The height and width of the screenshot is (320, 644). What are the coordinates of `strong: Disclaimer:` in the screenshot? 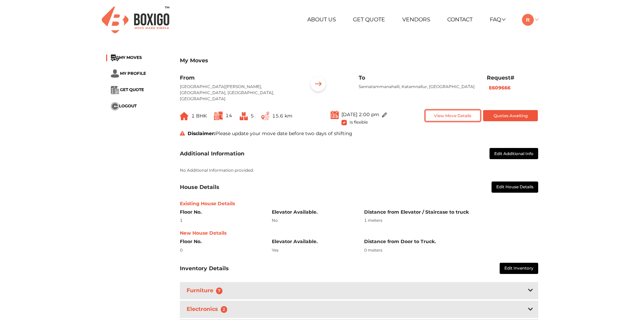 It's located at (201, 133).